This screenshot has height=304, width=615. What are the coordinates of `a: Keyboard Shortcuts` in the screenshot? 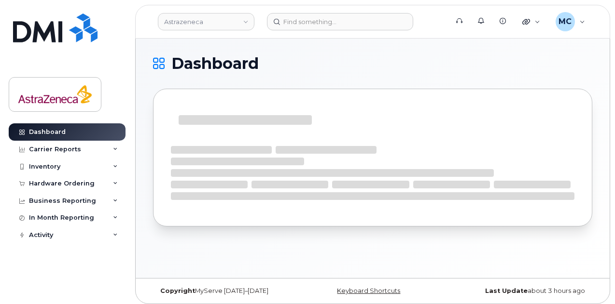 It's located at (368, 291).